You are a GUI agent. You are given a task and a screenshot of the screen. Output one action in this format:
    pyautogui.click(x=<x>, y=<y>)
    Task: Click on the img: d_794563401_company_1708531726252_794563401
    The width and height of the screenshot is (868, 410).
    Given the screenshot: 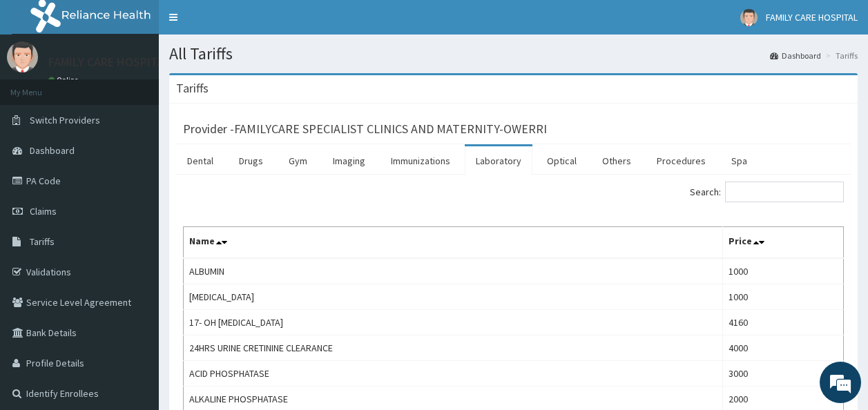 What is the action you would take?
    pyautogui.click(x=40, y=87)
    